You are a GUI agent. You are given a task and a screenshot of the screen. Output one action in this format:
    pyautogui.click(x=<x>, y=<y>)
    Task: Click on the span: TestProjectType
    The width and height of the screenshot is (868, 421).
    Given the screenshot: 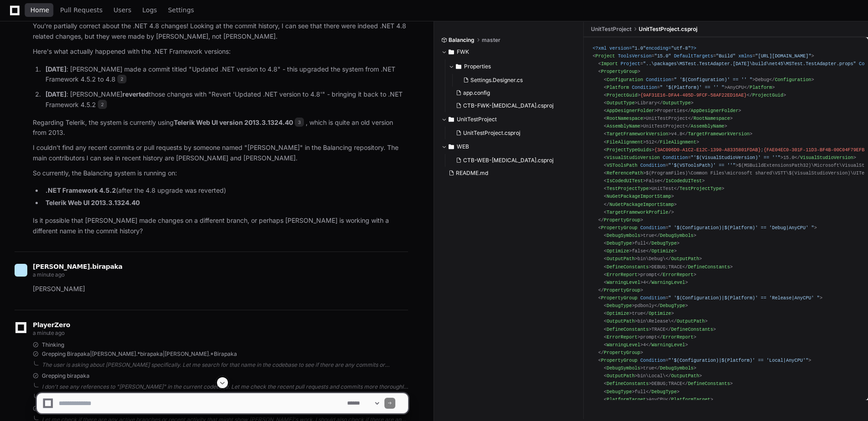 What is the action you would take?
    pyautogui.click(x=627, y=189)
    